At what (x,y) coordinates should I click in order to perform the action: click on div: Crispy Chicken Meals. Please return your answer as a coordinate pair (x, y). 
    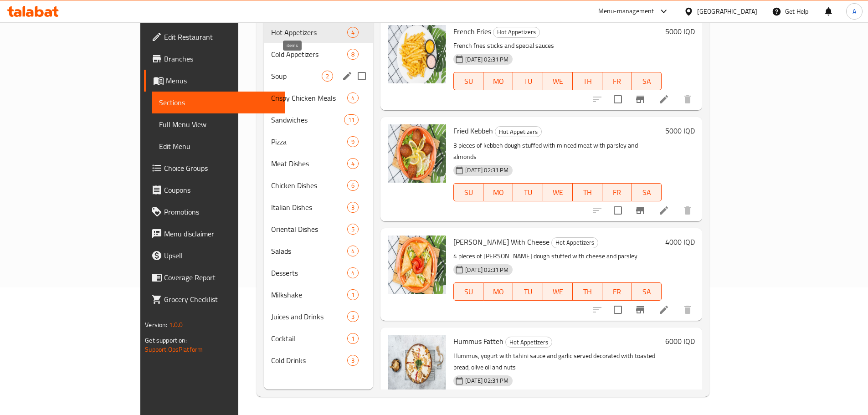
    Looking at the image, I should click on (309, 98).